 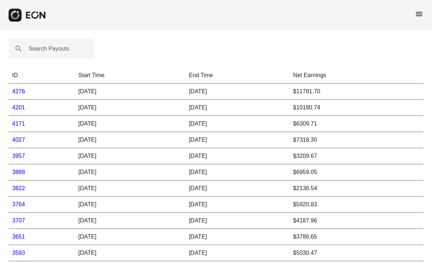 I want to click on a: 4201, so click(x=19, y=107).